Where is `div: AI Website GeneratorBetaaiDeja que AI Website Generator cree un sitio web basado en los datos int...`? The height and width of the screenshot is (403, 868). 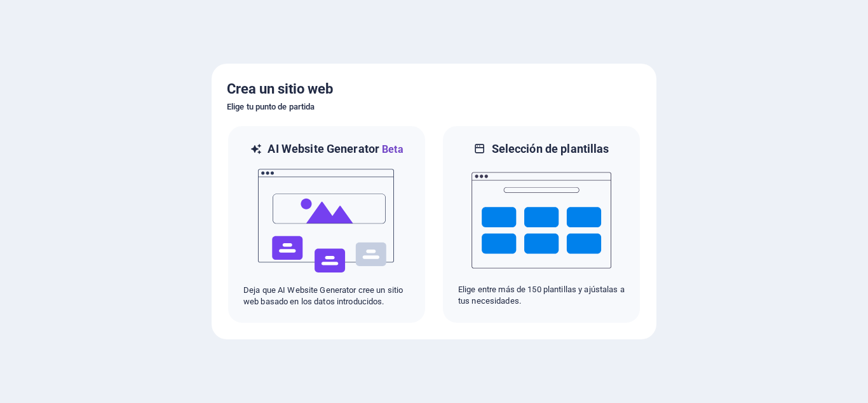 div: AI Website GeneratorBetaaiDeja que AI Website Generator cree un sitio web basado en los datos int... is located at coordinates (327, 224).